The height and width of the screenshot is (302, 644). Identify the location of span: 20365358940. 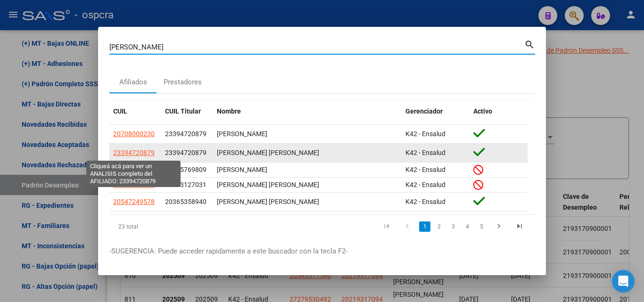
(186, 202).